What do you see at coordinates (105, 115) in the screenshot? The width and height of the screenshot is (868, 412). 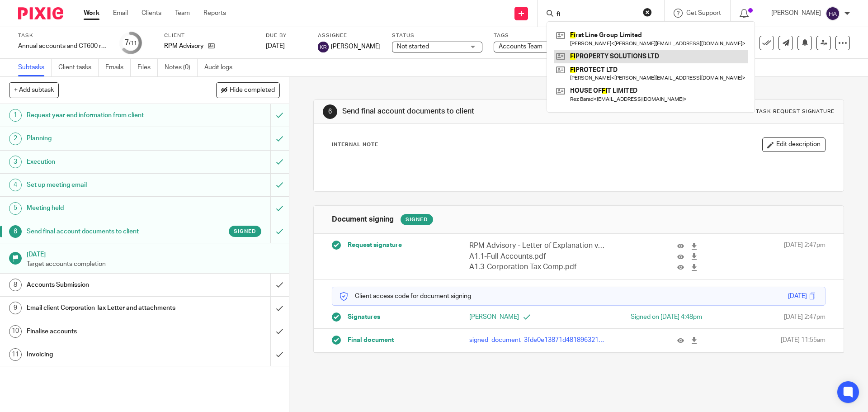 I see `h1: Request year end information from client` at bounding box center [105, 115].